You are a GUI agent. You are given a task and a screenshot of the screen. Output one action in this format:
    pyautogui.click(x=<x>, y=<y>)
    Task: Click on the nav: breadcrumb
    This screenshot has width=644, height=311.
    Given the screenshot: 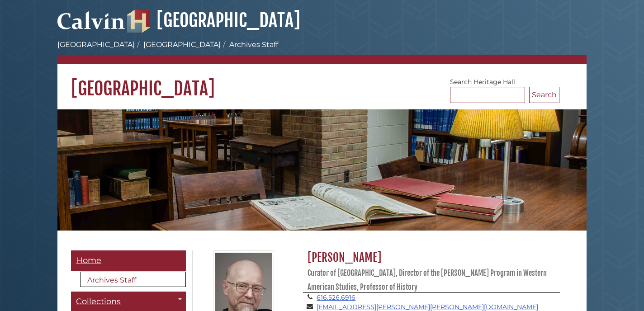 What is the action you would take?
    pyautogui.click(x=322, y=52)
    